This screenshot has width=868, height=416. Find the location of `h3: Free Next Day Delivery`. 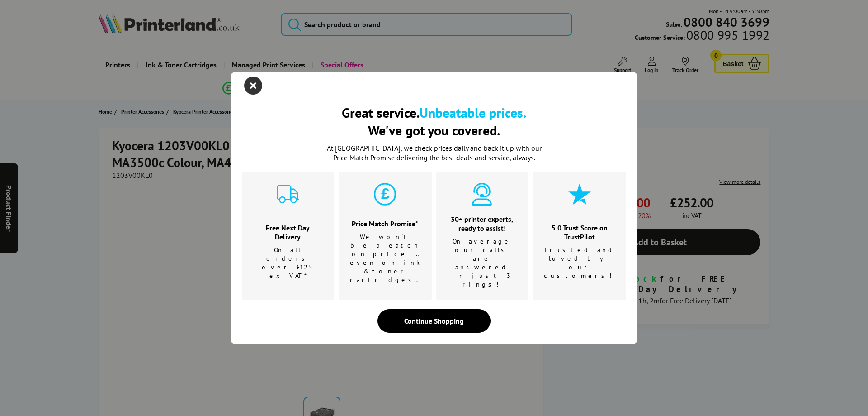

h3: Free Next Day Delivery is located at coordinates (288, 232).